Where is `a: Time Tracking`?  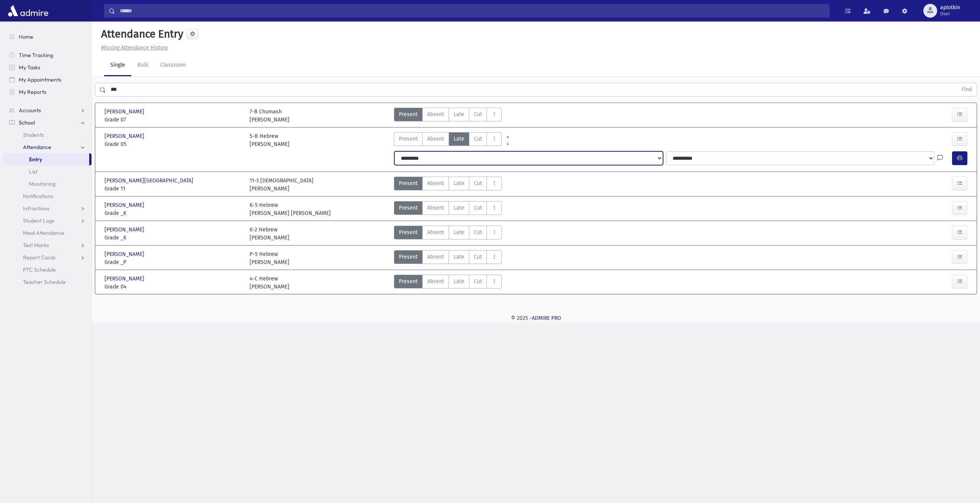 a: Time Tracking is located at coordinates (47, 55).